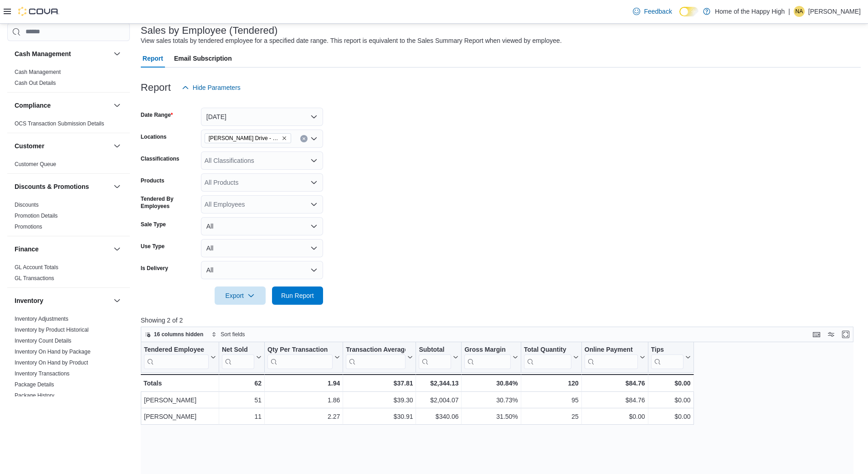  Describe the element at coordinates (153, 137) in the screenshot. I see `label: Locations` at that location.